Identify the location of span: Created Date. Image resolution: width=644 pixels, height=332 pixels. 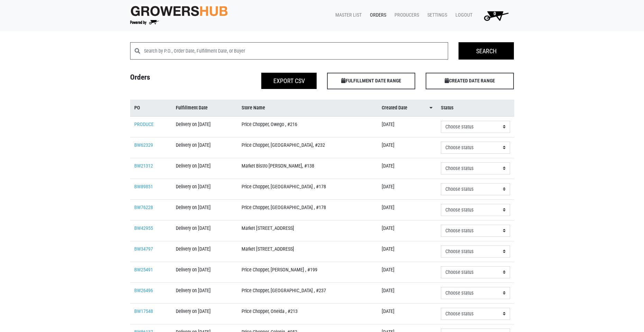
(395, 108).